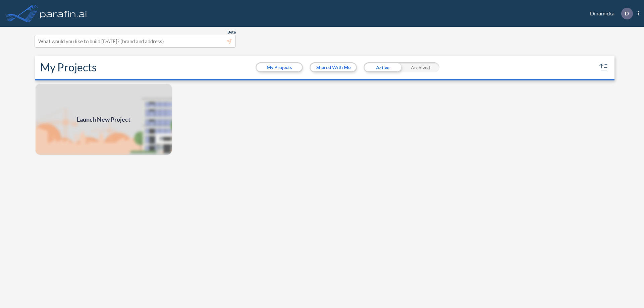 This screenshot has width=644, height=308. Describe the element at coordinates (627, 13) in the screenshot. I see `p: D` at that location.